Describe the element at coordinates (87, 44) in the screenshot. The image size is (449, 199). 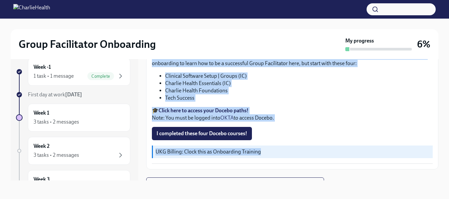
I see `h2: Group Facilitator Onboarding` at that location.